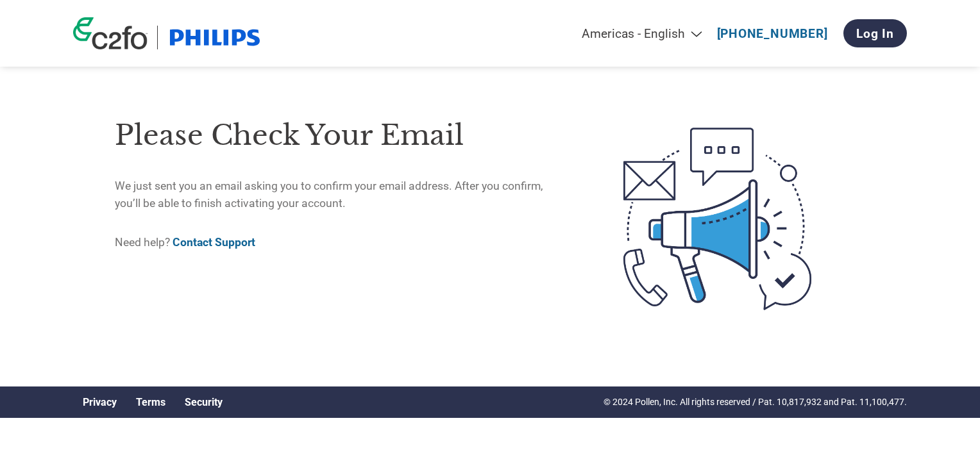 This screenshot has height=473, width=980. Describe the element at coordinates (717, 219) in the screenshot. I see `img: open-email` at that location.